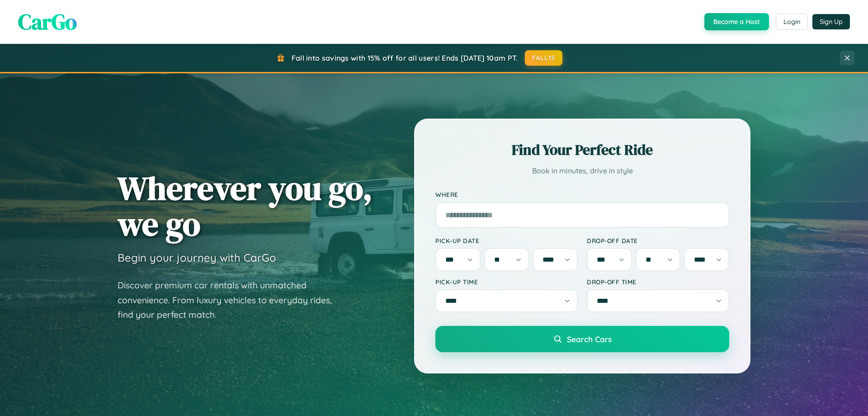  I want to click on button: Login, so click(792, 22).